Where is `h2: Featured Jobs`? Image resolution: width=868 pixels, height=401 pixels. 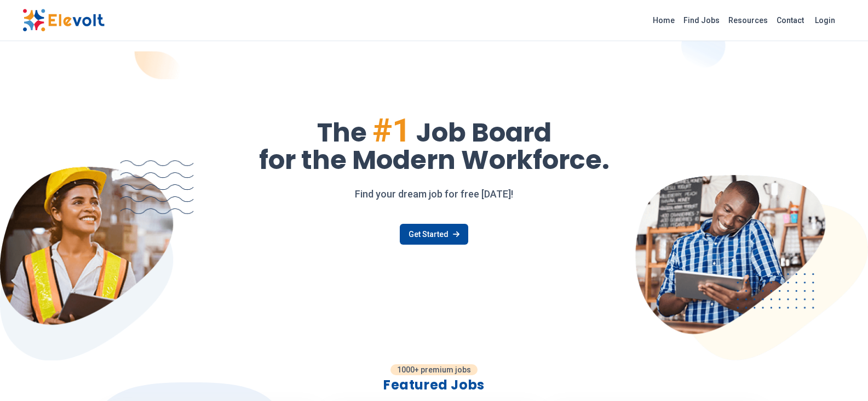
h2: Featured Jobs is located at coordinates (434, 385).